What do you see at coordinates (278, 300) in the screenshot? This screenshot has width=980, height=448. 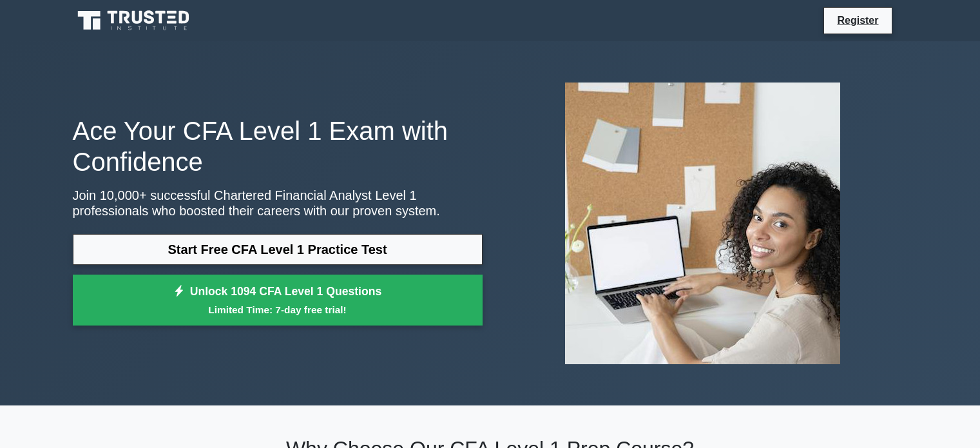 I see `a: Unlock 1094 CFA Level 1 QuestionsLimited Time: 7-day free trial!` at bounding box center [278, 300].